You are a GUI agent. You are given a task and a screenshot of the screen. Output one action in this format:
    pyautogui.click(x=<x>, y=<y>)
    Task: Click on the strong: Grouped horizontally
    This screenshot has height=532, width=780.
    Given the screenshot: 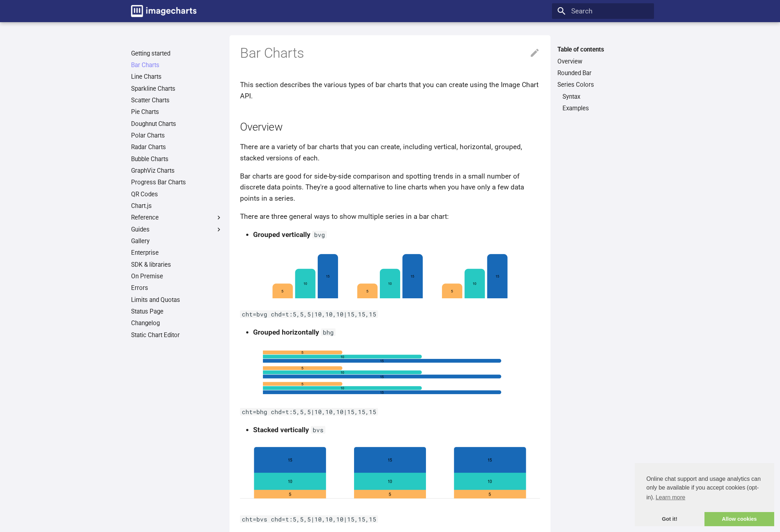 What is the action you would take?
    pyautogui.click(x=286, y=332)
    